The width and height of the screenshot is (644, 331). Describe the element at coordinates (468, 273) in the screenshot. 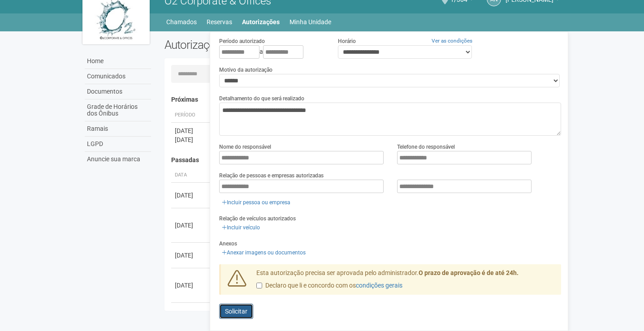

I see `strong: O prazo de aprovação é de até 24h.` at that location.